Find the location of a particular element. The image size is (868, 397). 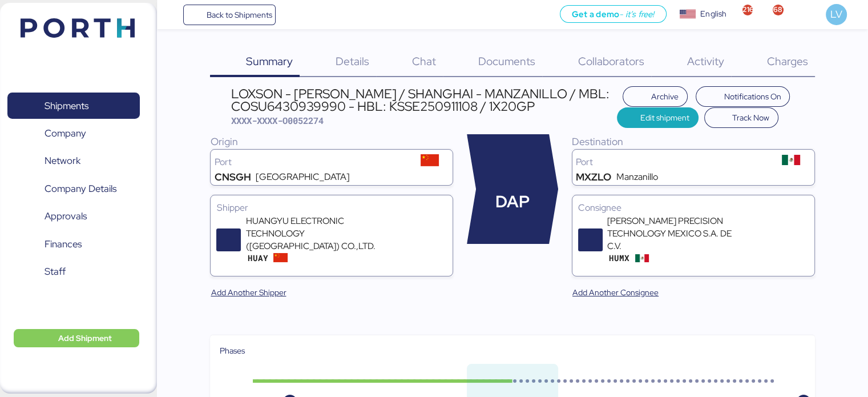

button: Archive is located at coordinates (655, 96).